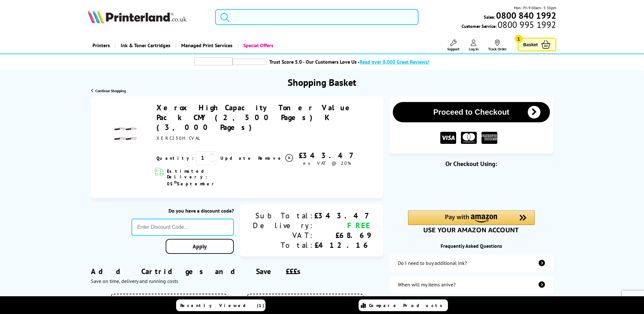  Describe the element at coordinates (453, 45) in the screenshot. I see `a: Support` at that location.